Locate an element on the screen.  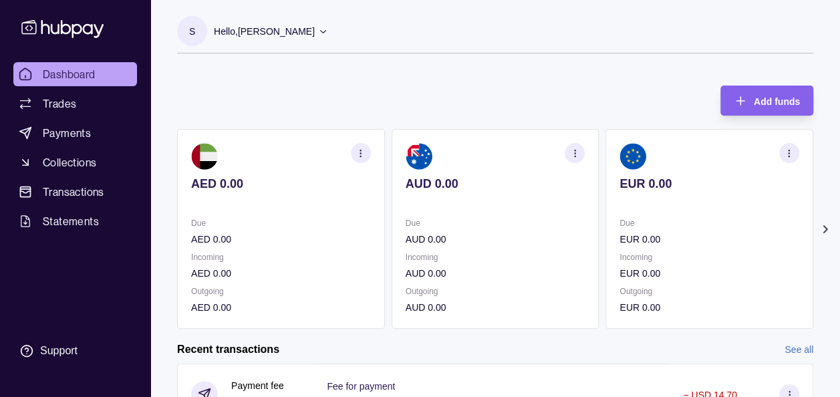
a: Trades is located at coordinates (75, 104).